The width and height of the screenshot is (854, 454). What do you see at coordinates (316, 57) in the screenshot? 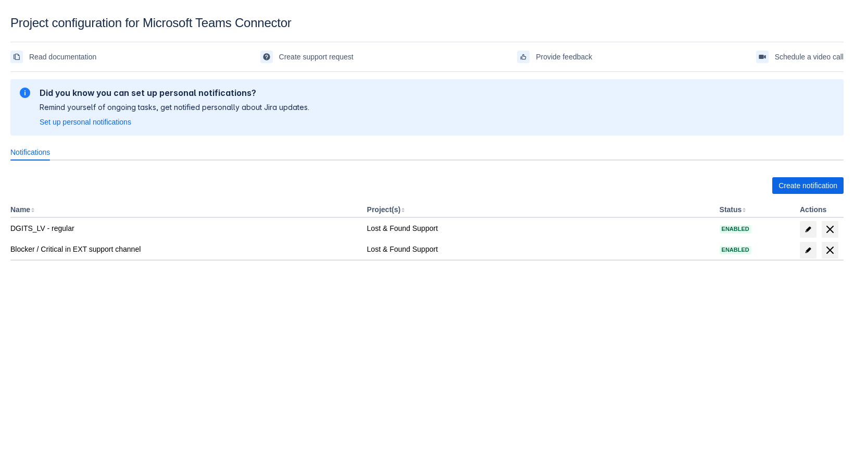
I see `span: Create support request` at bounding box center [316, 57].